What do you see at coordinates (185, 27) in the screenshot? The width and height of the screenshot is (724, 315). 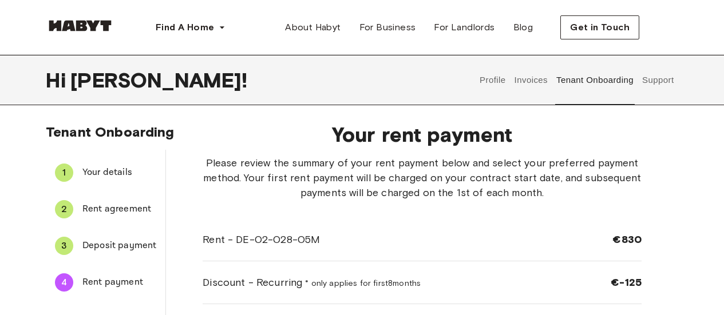 I see `span: Find A Home` at bounding box center [185, 27].